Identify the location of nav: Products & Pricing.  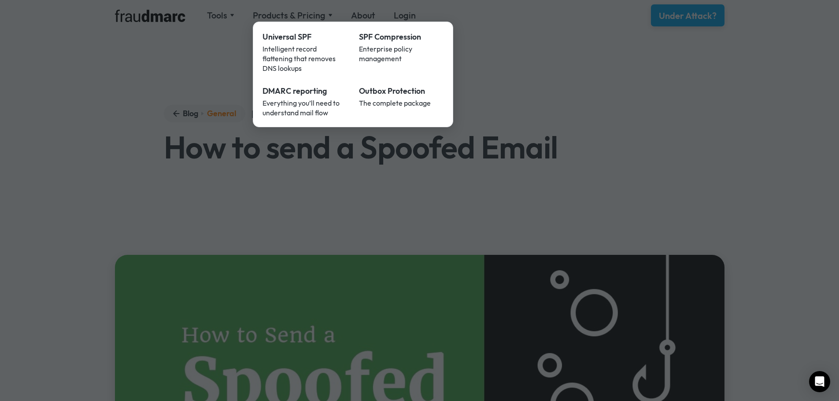
(353, 74).